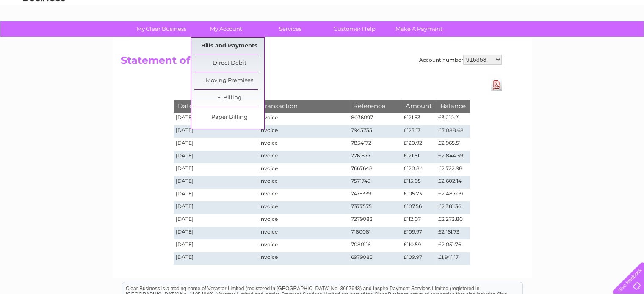 The height and width of the screenshot is (294, 644). Describe the element at coordinates (576, 39) in the screenshot. I see `a: Blog` at that location.